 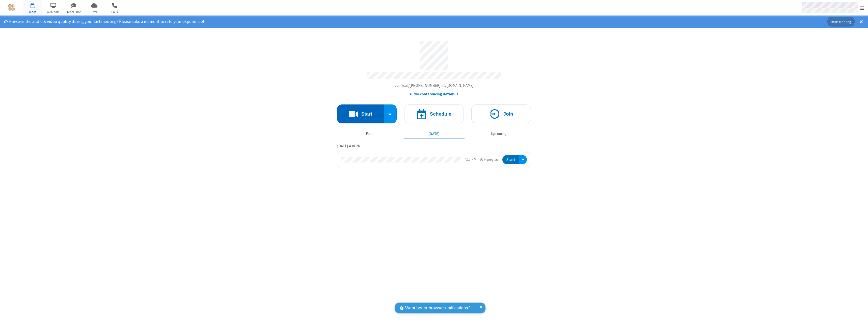 I want to click on span: Team Chat, so click(x=74, y=12).